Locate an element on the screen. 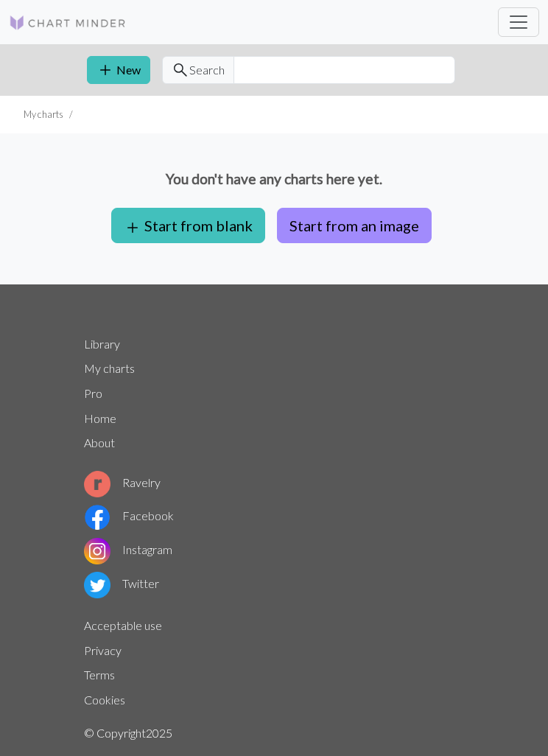 The image size is (548, 756). span: search is located at coordinates (180, 70).